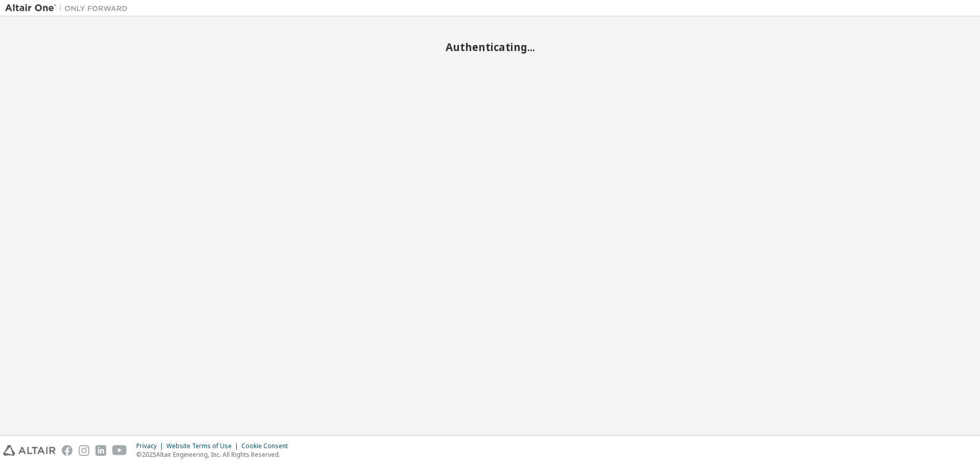 The height and width of the screenshot is (465, 980). I want to click on p: © 2025 Altair Engineering, Inc. All Rights Reserved., so click(215, 454).